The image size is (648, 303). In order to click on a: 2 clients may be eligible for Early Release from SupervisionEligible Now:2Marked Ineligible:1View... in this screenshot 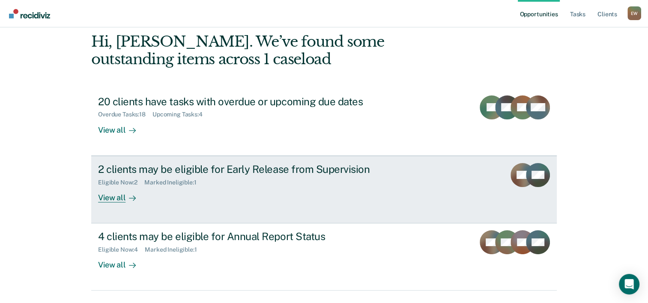, I will do `click(324, 190)`.